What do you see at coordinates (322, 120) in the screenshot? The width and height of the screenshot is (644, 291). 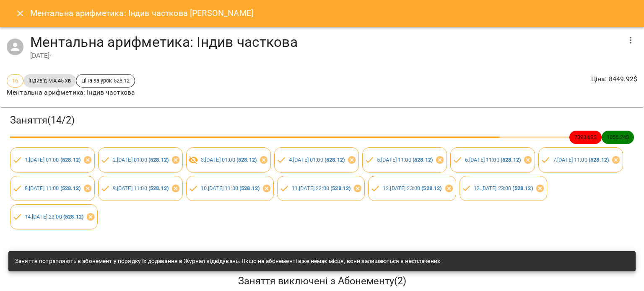 I see `h3: Заняття ( 14 / 2 )` at bounding box center [322, 120].